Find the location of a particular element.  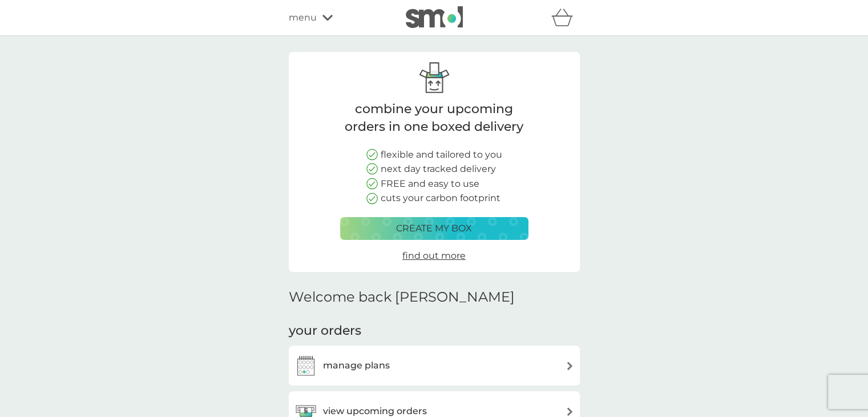

p: cuts your carbon footprint is located at coordinates (441, 198).